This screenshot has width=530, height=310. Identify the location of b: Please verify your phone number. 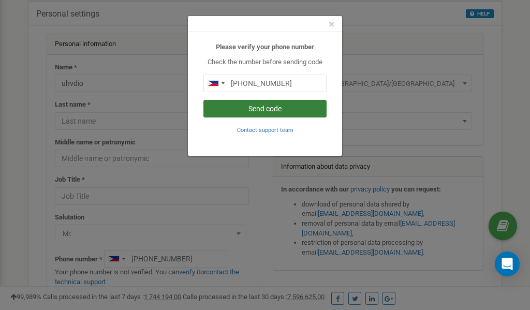
(265, 47).